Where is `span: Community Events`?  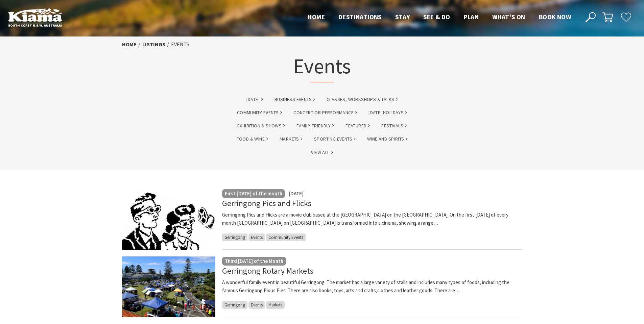
span: Community Events is located at coordinates (285, 237).